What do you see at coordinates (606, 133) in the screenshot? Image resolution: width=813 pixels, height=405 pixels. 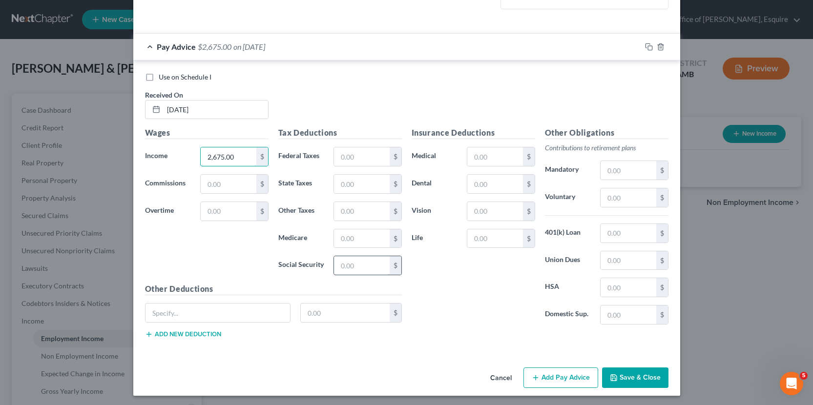 I see `h5: Other Obligations` at bounding box center [606, 133].